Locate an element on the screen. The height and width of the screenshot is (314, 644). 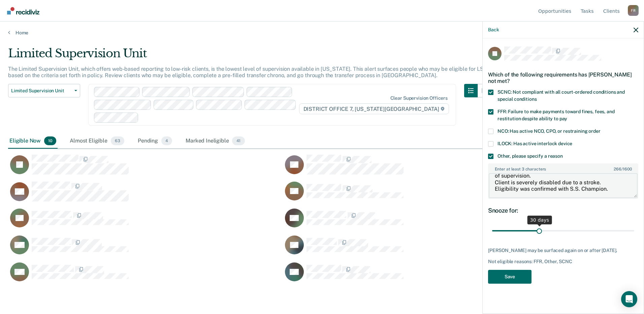
span: 10 is located at coordinates (50, 141).